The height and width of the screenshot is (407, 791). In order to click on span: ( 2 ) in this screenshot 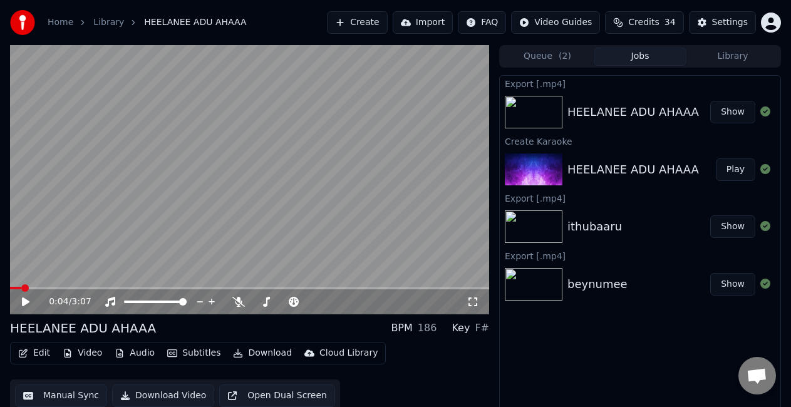, I will do `click(565, 56)`.